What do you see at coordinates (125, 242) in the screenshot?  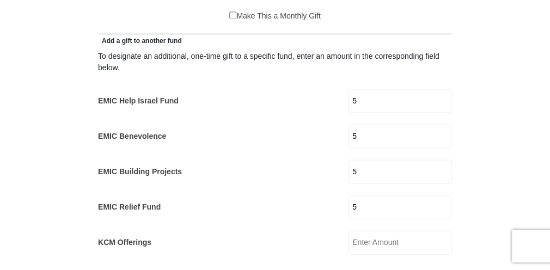 I see `label: KCM Offerings` at bounding box center [125, 242].